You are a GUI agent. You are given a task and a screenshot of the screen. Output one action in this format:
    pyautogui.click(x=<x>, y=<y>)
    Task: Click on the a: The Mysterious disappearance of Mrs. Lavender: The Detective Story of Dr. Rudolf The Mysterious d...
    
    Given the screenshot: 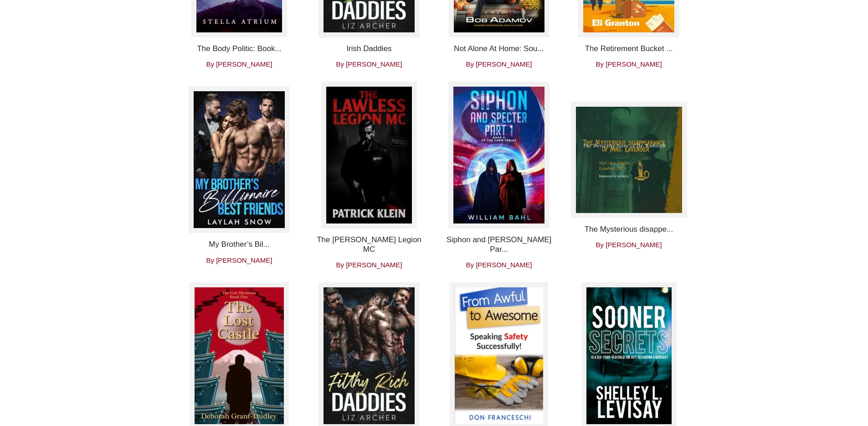 What is the action you would take?
    pyautogui.click(x=629, y=175)
    